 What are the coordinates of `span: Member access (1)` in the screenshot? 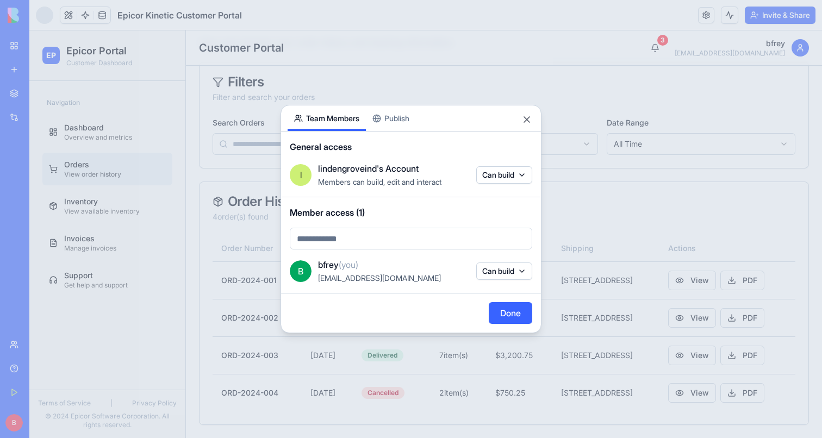 It's located at (411, 213).